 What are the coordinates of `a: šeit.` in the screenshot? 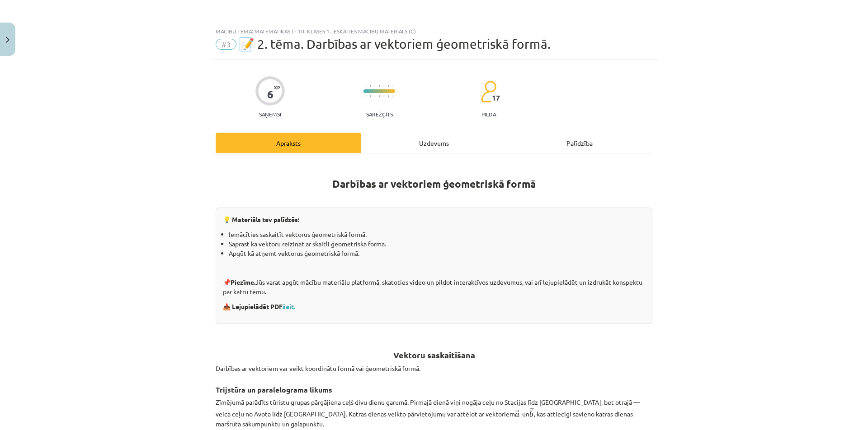 It's located at (289, 307).